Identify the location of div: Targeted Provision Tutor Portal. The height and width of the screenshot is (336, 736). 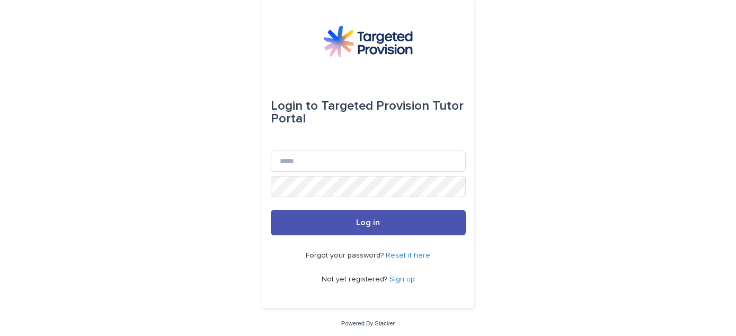
(368, 112).